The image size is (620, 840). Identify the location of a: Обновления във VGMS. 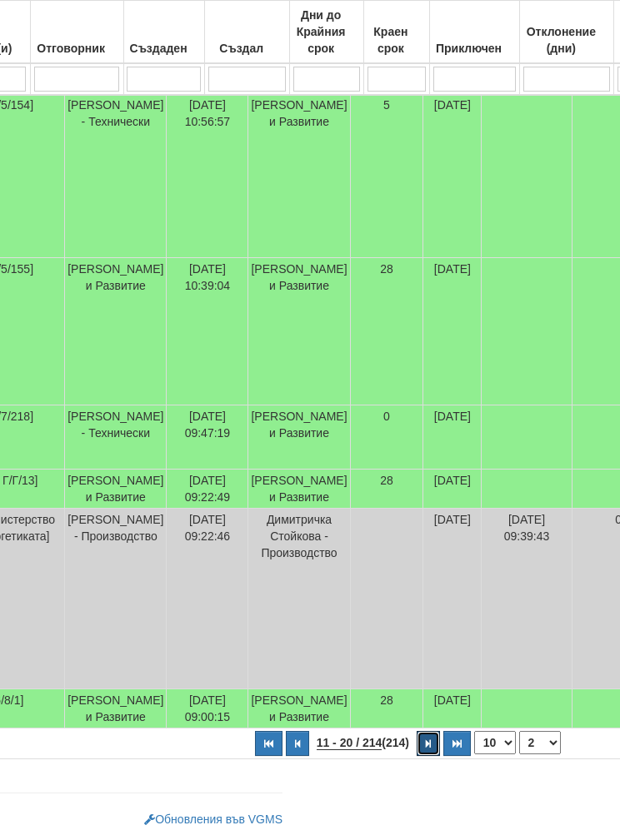
(213, 819).